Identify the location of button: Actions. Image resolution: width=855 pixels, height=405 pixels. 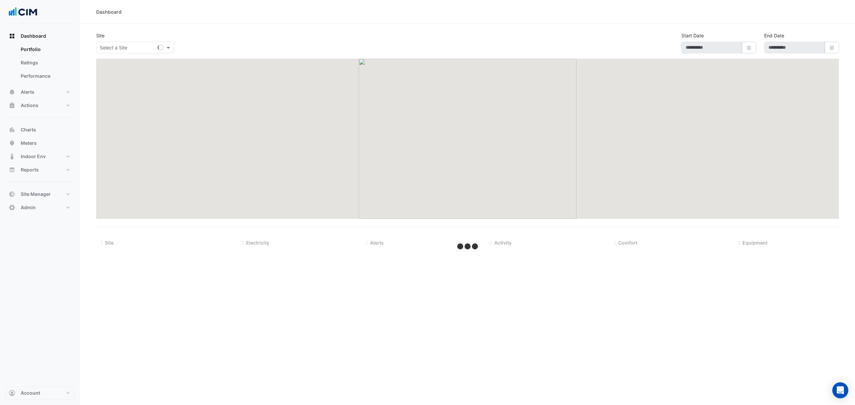
(40, 106).